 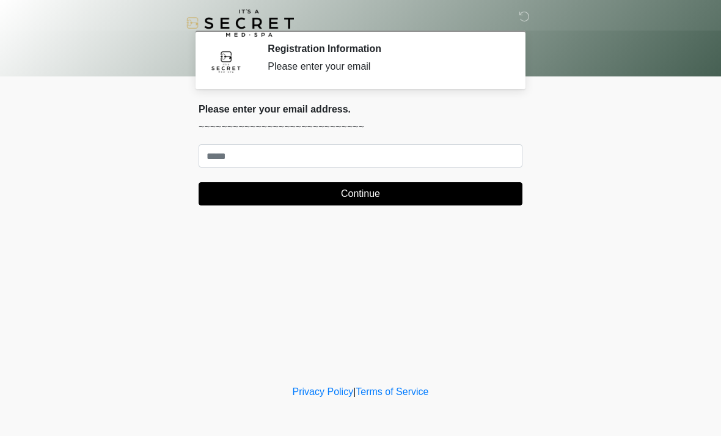 I want to click on a: Terms of Service, so click(x=392, y=391).